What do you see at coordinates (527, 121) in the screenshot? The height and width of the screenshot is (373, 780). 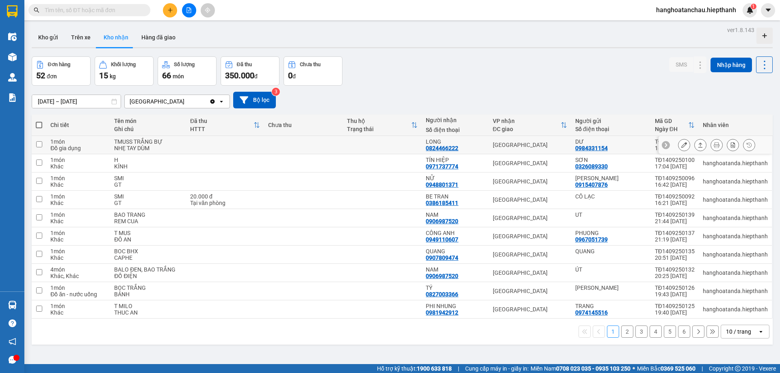 I see `div: VP nhận` at bounding box center [527, 121].